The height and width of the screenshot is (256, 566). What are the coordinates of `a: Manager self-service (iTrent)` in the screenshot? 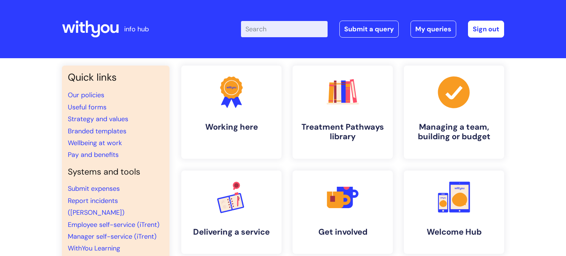 It's located at (112, 236).